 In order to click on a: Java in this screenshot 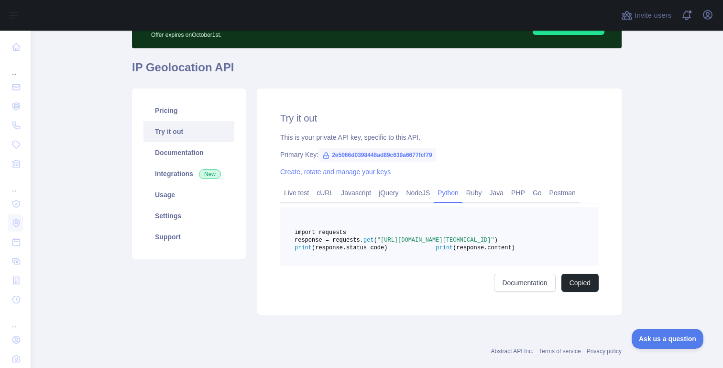, I will do `click(497, 193)`.